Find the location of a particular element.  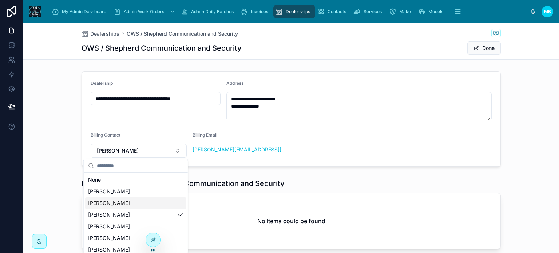

span: Contacts is located at coordinates (337, 12).